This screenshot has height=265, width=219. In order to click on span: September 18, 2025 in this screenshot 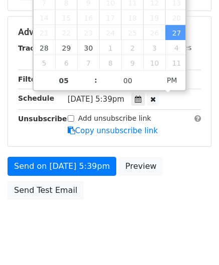, I will do `click(132, 18)`.